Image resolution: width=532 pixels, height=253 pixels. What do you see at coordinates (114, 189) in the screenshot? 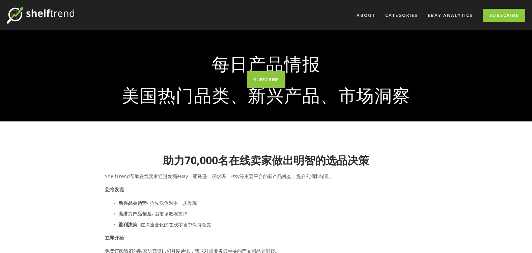
I see `strong: 您将发现` at bounding box center [114, 189].